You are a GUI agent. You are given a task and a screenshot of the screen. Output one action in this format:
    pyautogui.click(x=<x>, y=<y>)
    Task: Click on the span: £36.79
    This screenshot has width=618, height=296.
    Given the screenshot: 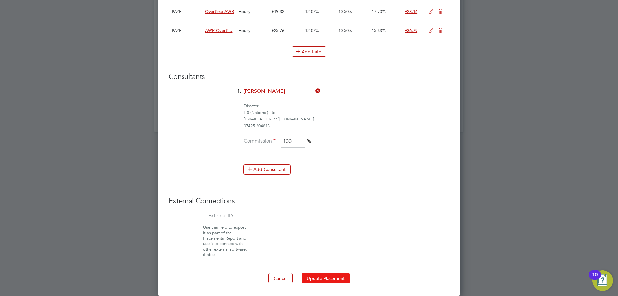 What is the action you would take?
    pyautogui.click(x=411, y=30)
    